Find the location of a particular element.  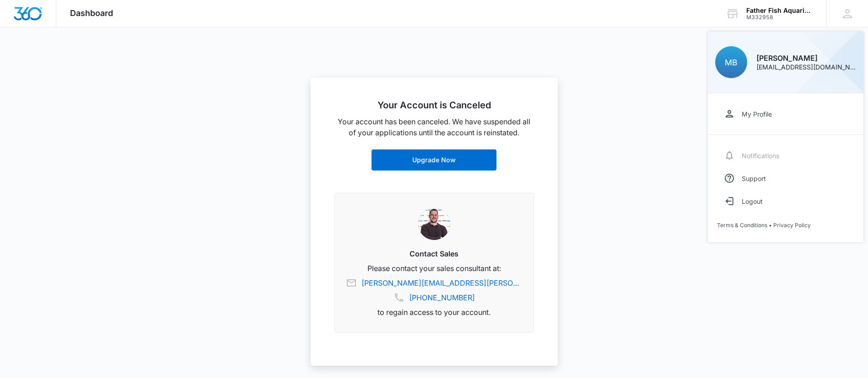

p: Please contact your sales consultant at: to regain access to your account. is located at coordinates (435, 290).